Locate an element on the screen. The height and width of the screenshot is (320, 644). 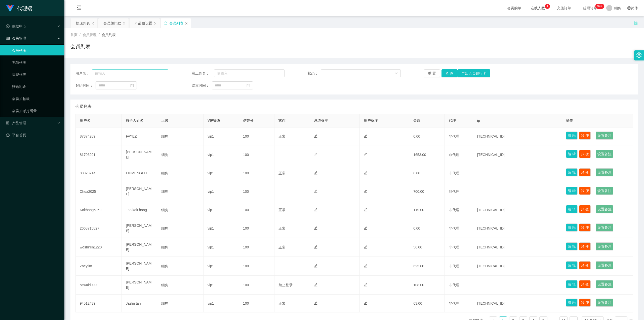
span: 会员列表 is located at coordinates (84, 107).